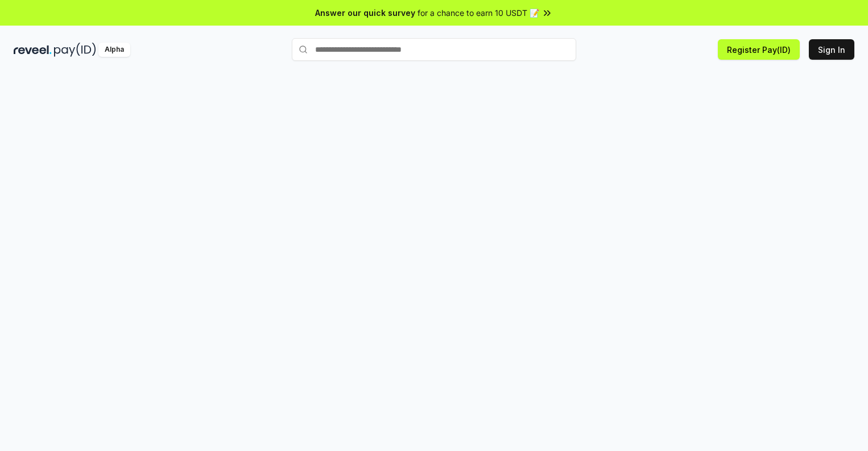 This screenshot has height=451, width=868. I want to click on span: Answer our quick survey, so click(365, 12).